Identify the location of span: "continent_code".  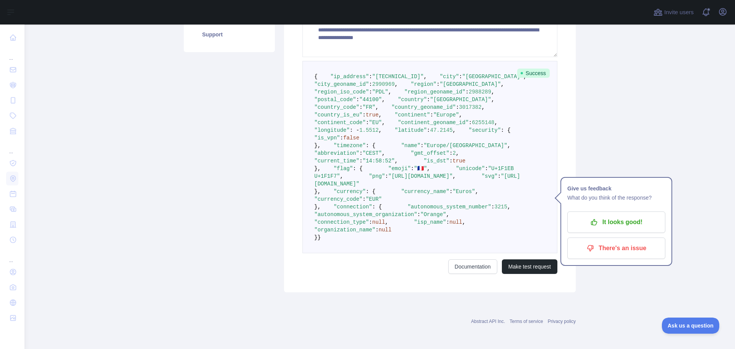
(340, 123).